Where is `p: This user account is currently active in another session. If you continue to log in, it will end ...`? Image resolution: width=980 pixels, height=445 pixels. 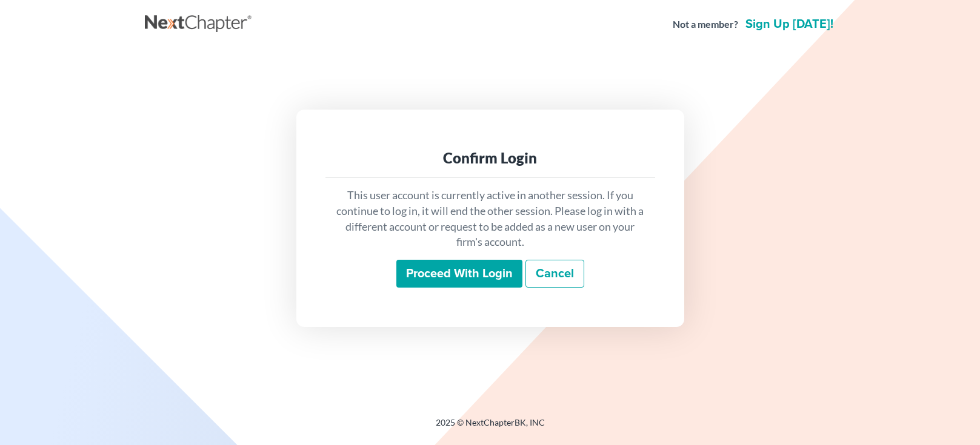
p: This user account is currently active in another session. If you continue to log in, it will end ... is located at coordinates (490, 219).